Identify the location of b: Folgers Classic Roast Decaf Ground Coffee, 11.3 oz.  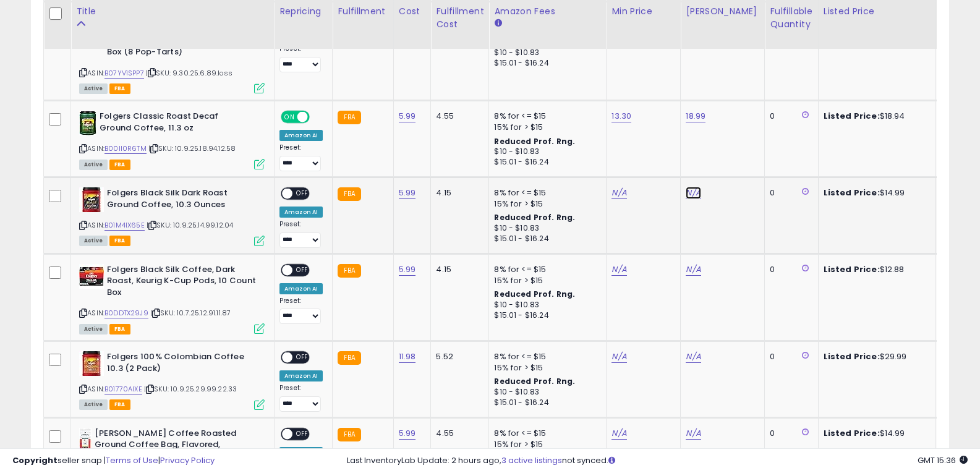
(174, 124).